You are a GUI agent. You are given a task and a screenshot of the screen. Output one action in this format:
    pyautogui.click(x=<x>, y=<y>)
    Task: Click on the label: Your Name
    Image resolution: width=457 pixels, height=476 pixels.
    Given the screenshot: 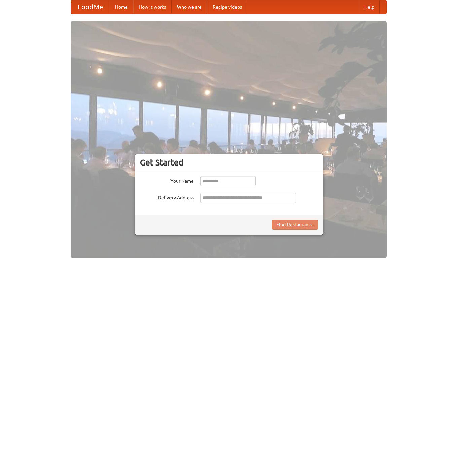 What is the action you would take?
    pyautogui.click(x=167, y=180)
    